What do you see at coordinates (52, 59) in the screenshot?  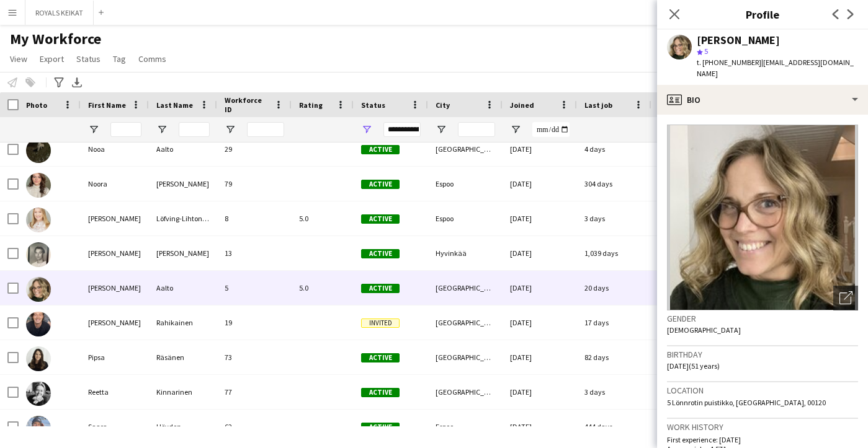 I see `span: Export` at bounding box center [52, 59].